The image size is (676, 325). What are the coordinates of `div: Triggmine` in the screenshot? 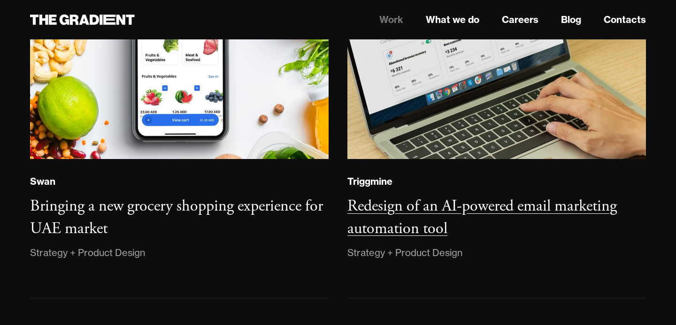 It's located at (370, 182).